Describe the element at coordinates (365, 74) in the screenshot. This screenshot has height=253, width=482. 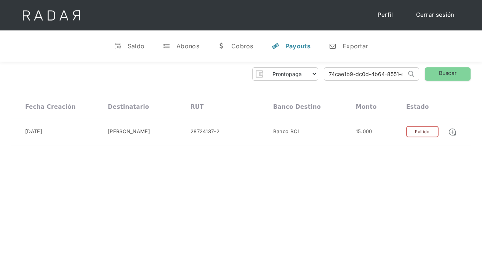
I see `input: Busca por ID` at that location.